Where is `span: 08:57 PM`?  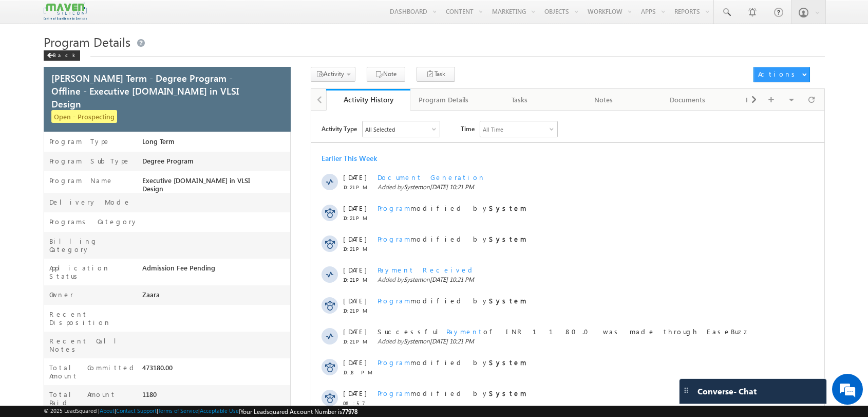
span: 08:57 PM is located at coordinates (358, 406).